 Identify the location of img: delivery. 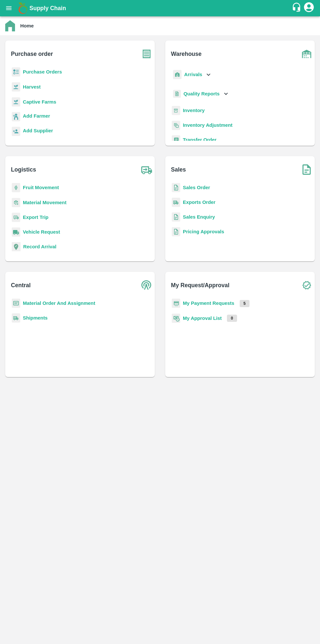
(16, 217).